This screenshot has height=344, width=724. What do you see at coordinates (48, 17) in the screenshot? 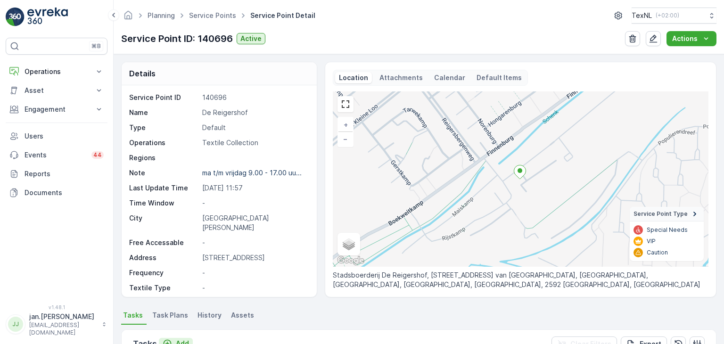
I see `img: logo_light-DOdMpM7g.png` at bounding box center [48, 17].